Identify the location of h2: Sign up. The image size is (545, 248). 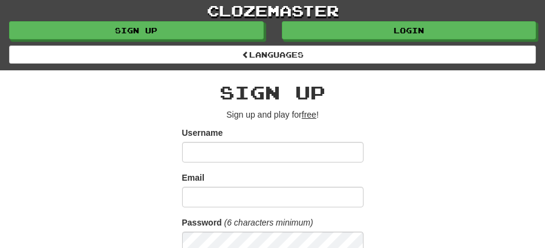
(273, 92).